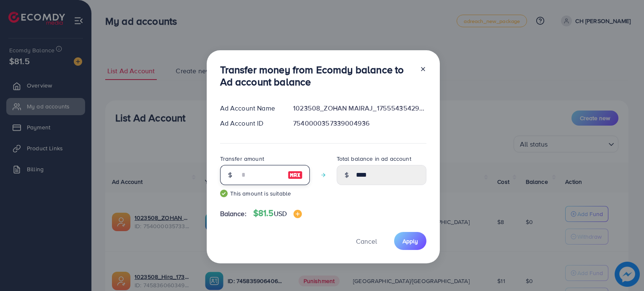  I want to click on span: Cancel, so click(366, 241).